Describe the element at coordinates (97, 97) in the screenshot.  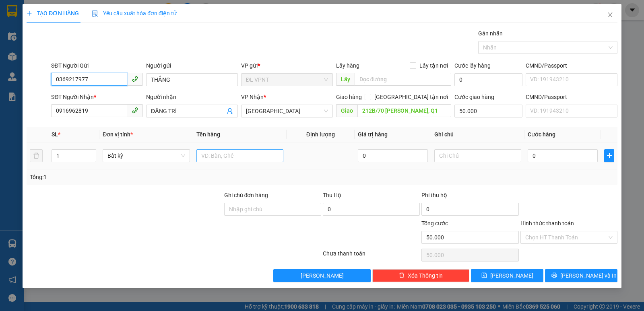
I see `div: SĐT Người Nhận` at that location.